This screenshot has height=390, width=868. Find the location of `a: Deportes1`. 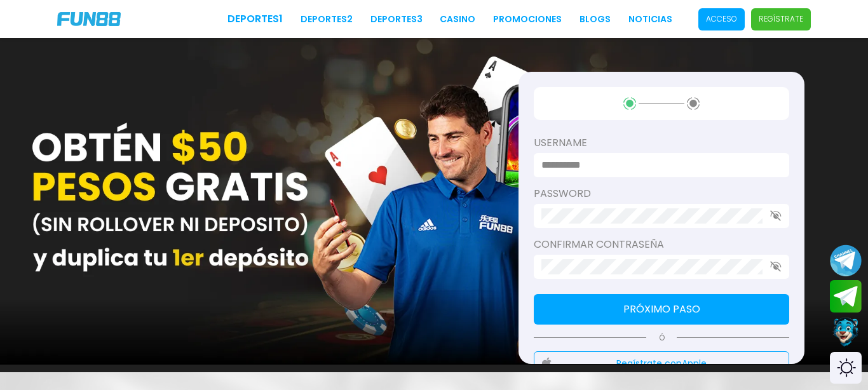

a: Deportes1 is located at coordinates (255, 19).